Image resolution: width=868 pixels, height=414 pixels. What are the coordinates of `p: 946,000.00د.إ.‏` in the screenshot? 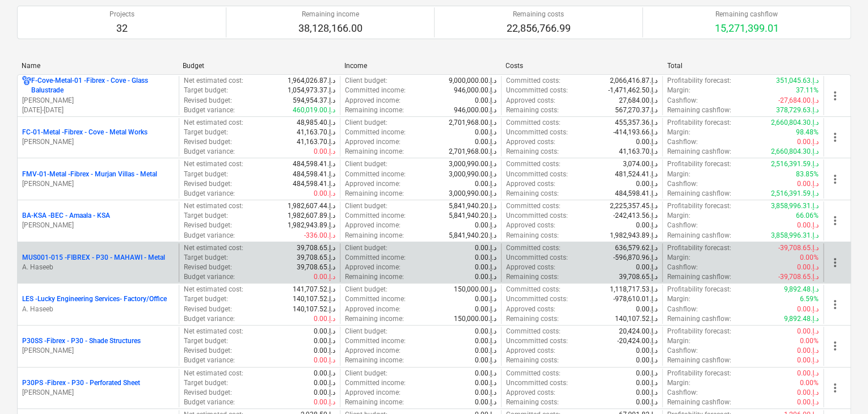 It's located at (475, 90).